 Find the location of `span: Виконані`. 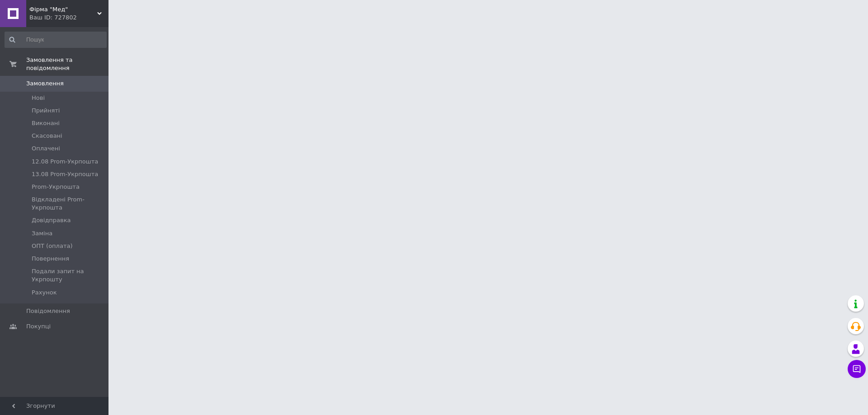

span: Виконані is located at coordinates (46, 123).